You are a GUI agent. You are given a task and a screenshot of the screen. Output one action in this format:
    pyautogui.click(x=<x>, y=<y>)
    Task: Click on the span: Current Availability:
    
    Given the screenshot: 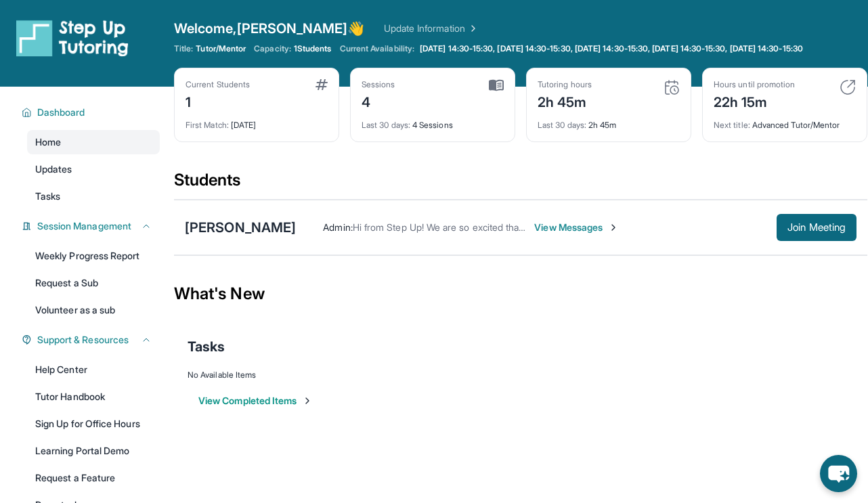 What is the action you would take?
    pyautogui.click(x=377, y=49)
    